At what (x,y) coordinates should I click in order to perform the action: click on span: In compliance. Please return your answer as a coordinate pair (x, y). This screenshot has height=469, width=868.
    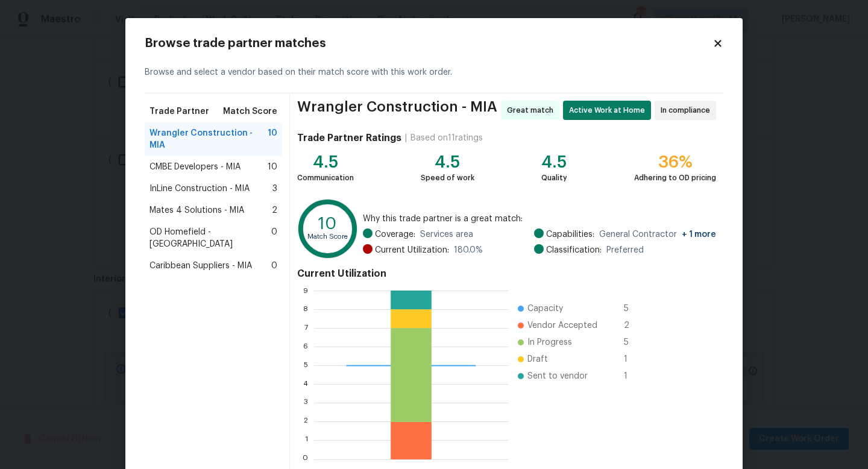
    Looking at the image, I should click on (688, 110).